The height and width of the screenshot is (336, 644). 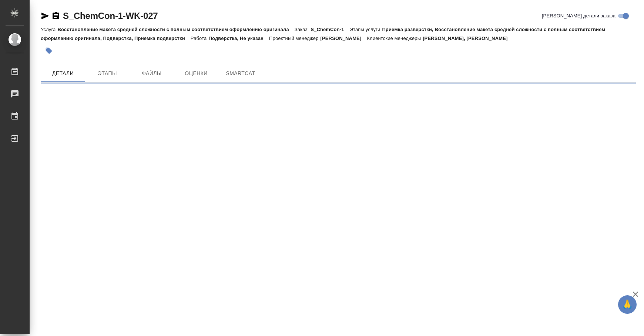 I want to click on p: Клиентские менеджеры, so click(x=395, y=38).